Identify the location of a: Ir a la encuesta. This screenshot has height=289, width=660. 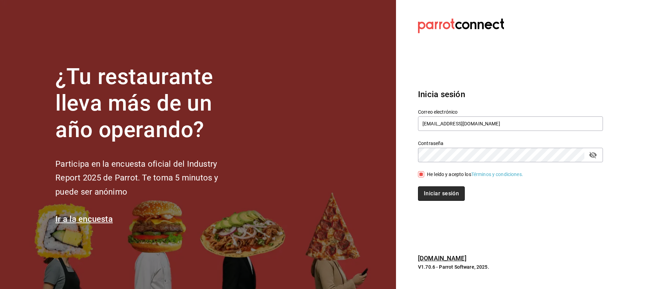
(84, 219).